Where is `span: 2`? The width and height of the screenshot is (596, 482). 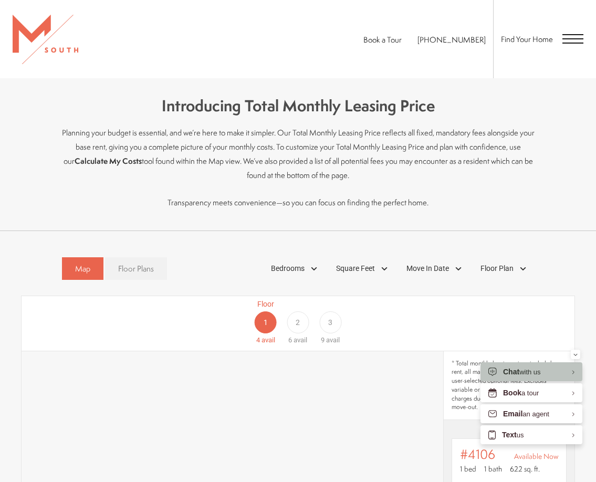
span: 2 is located at coordinates (298, 322).